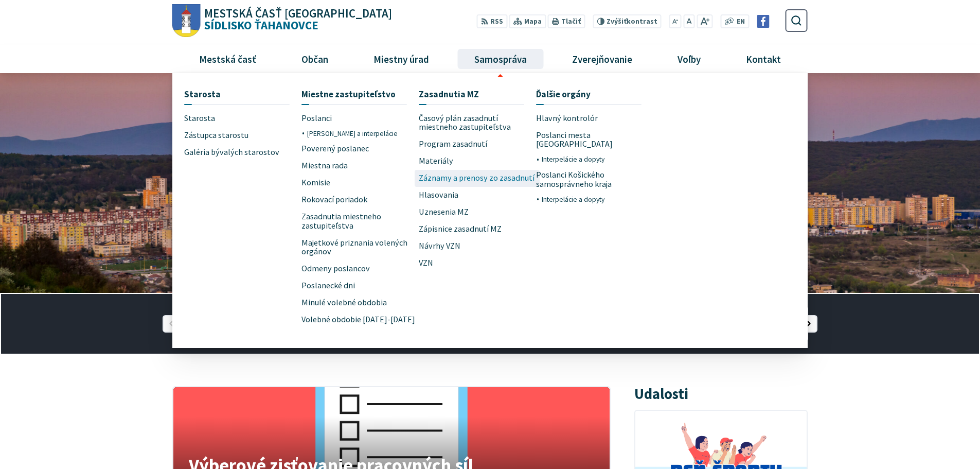  I want to click on span: Komisie, so click(316, 182).